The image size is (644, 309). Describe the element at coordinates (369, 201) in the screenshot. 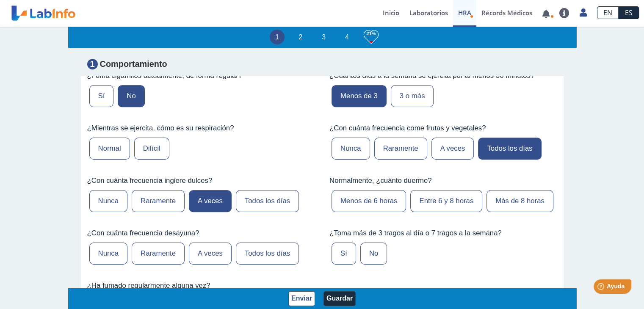

I see `label: Menos de 6 horas` at that location.